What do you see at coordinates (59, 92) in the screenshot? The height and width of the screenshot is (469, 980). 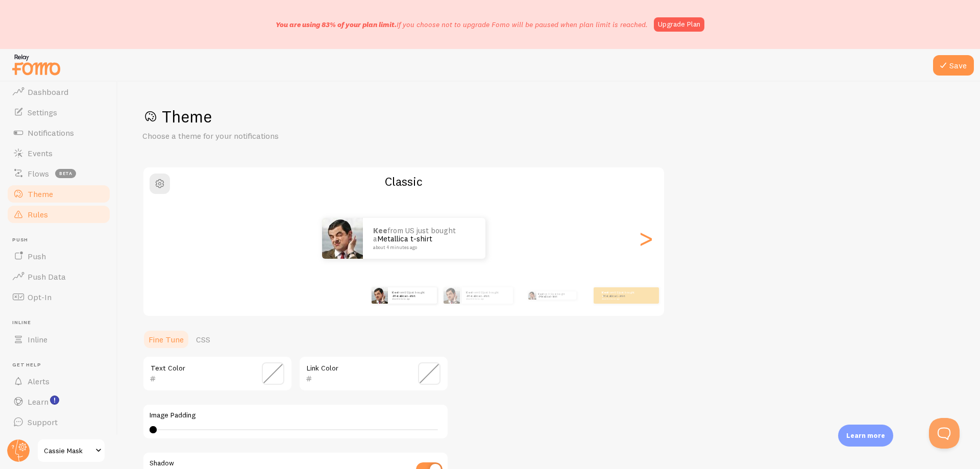 I see `a: Dashboard` at bounding box center [59, 92].